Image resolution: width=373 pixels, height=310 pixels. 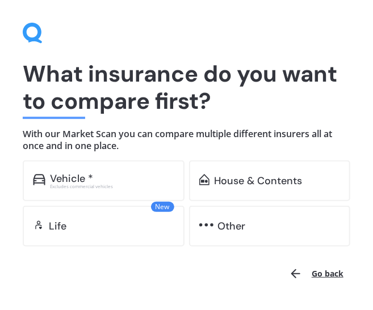 I want to click on div: Vehicle *, so click(x=71, y=179).